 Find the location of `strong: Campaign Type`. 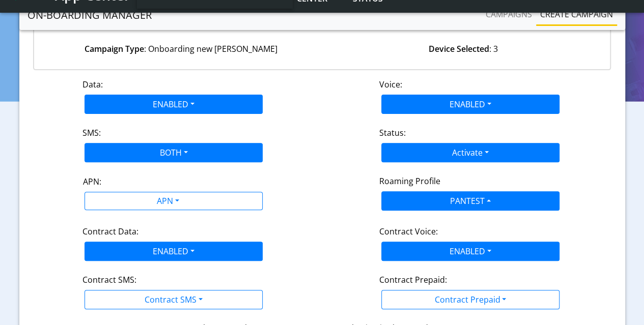

strong: Campaign Type is located at coordinates (114, 49).